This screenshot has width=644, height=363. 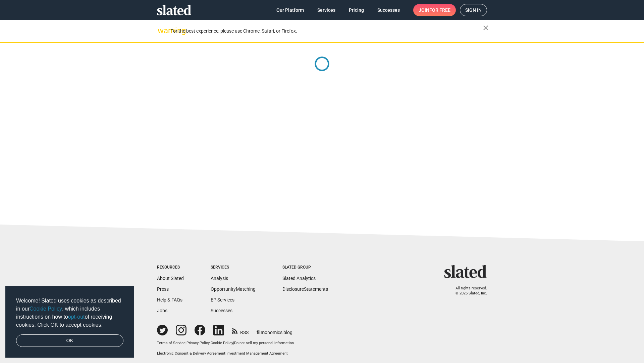 What do you see at coordinates (389, 10) in the screenshot?
I see `span: Successes` at bounding box center [389, 10].